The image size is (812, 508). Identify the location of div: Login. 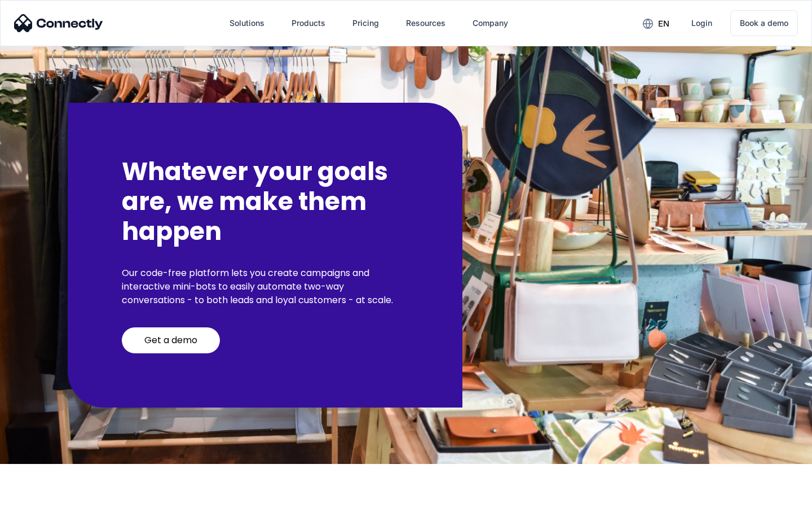
(702, 23).